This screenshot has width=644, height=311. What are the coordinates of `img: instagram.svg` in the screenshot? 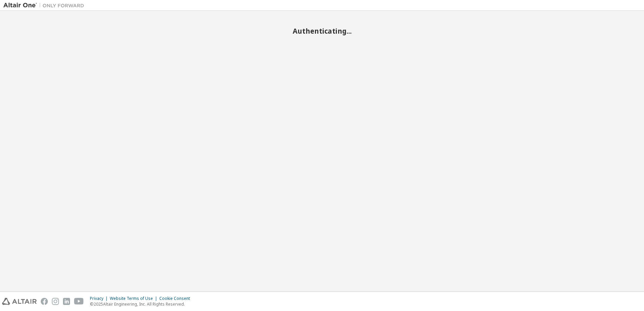 It's located at (55, 301).